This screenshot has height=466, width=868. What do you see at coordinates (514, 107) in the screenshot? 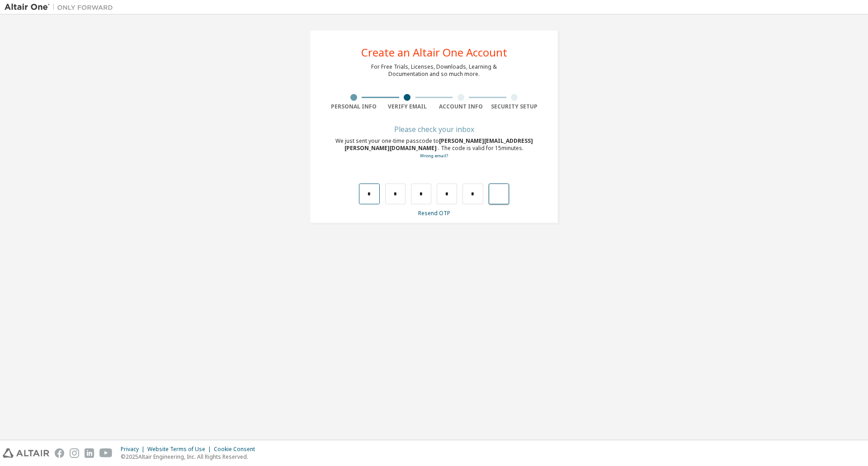
I see `div: Security Setup` at bounding box center [514, 107].